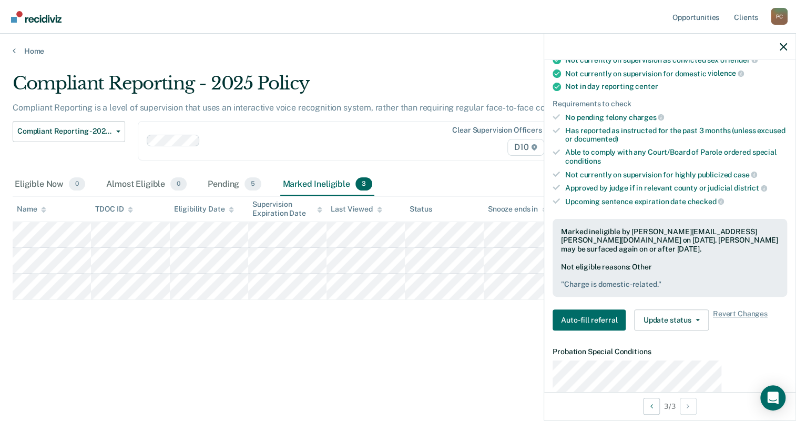  Describe the element at coordinates (50, 184) in the screenshot. I see `div: Eligible Now` at that location.